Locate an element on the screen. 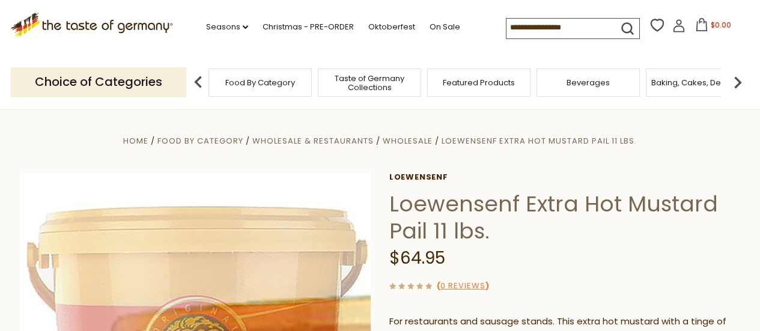 Image resolution: width=760 pixels, height=331 pixels. a: Wholesale is located at coordinates (407, 141).